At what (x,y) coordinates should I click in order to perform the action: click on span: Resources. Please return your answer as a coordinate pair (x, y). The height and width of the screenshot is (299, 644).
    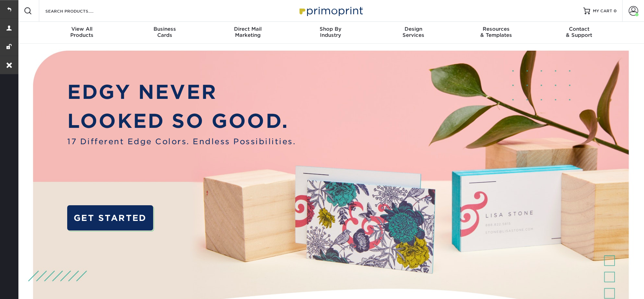
    Looking at the image, I should click on (495, 29).